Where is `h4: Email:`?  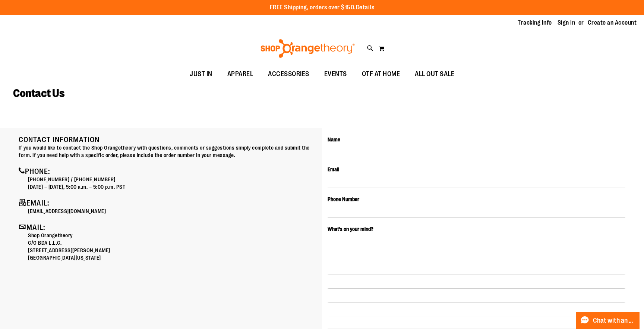 h4: Email: is located at coordinates (168, 202).